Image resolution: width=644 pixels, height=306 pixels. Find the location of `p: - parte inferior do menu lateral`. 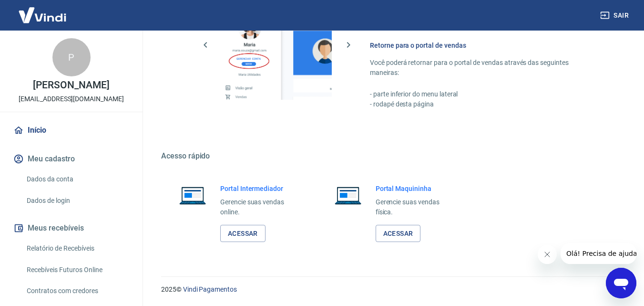

p: - parte inferior do menu lateral is located at coordinates (484, 94).